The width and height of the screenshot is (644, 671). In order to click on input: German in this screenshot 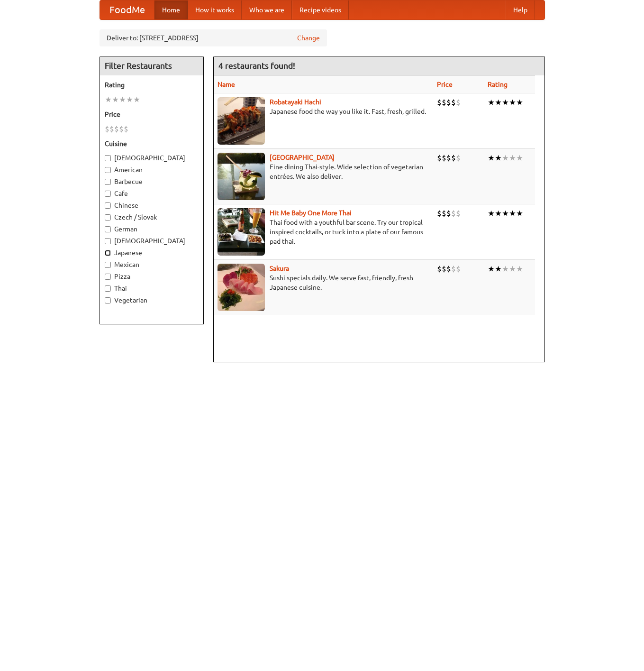, I will do `click(108, 229)`.